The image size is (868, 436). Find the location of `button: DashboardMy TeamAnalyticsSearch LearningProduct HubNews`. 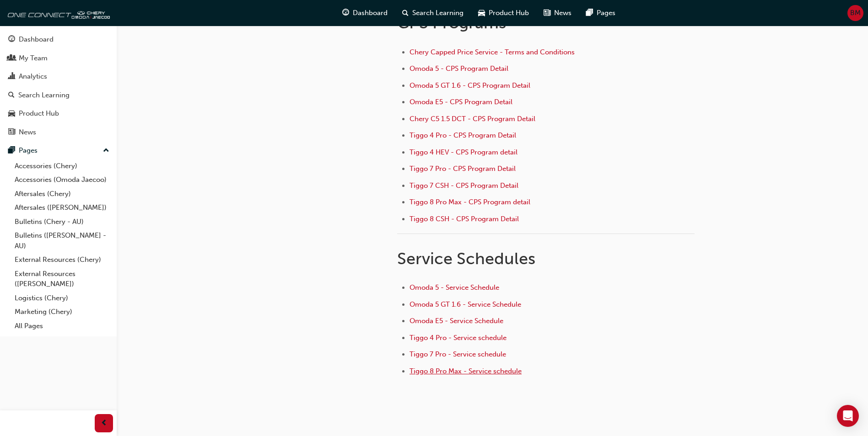

button: DashboardMy TeamAnalyticsSearch LearningProduct HubNews is located at coordinates (58, 86).